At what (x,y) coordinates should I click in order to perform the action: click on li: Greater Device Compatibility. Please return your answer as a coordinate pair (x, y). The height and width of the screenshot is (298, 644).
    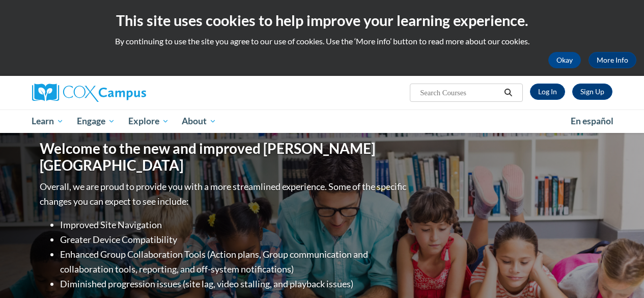
    Looking at the image, I should click on (234, 239).